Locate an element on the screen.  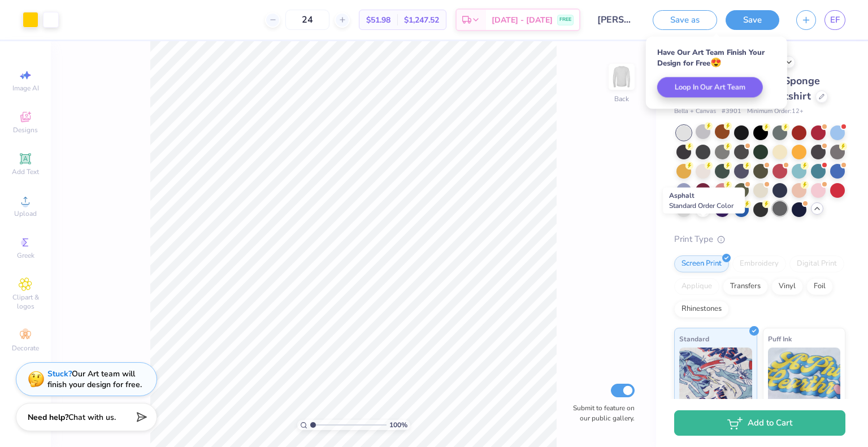
div: Digital Print is located at coordinates (817, 264).